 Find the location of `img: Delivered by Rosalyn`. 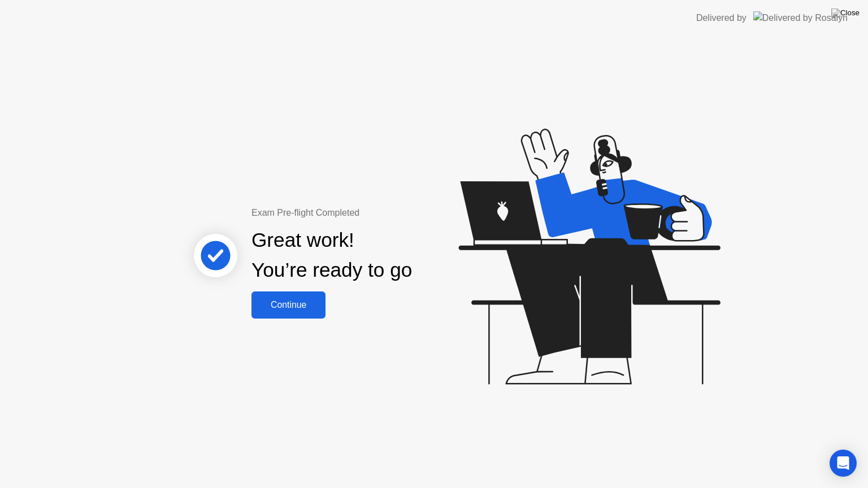

img: Delivered by Rosalyn is located at coordinates (800, 18).